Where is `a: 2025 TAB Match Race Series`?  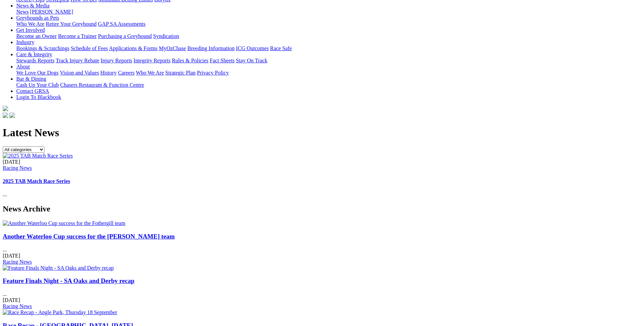 a: 2025 TAB Match Race Series is located at coordinates (36, 181).